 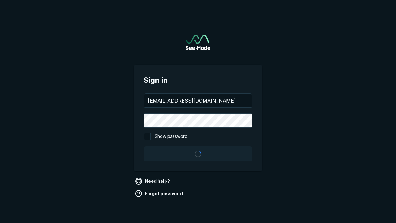 What do you see at coordinates (159, 193) in the screenshot?
I see `a: Forgot password` at bounding box center [159, 193].